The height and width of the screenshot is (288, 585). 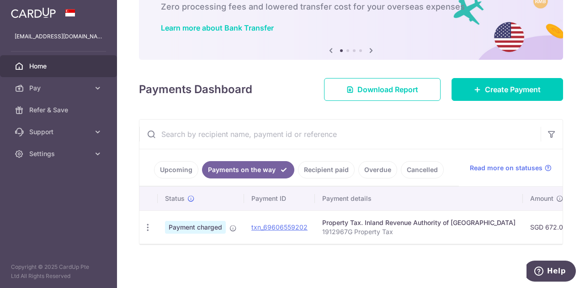 I want to click on span: Home, so click(x=59, y=66).